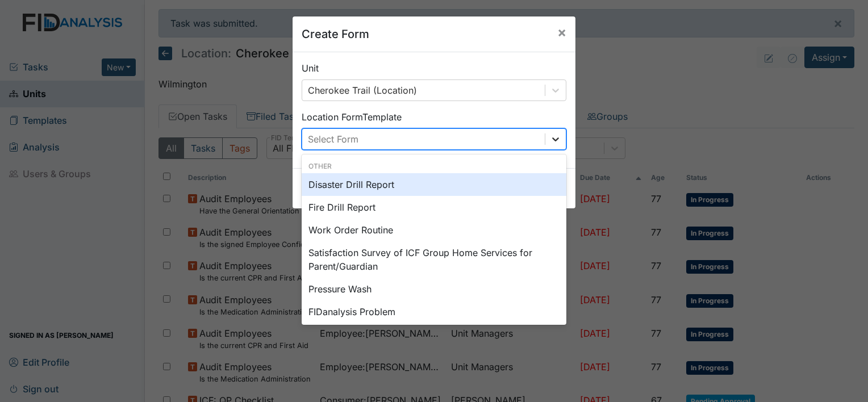 Image resolution: width=868 pixels, height=402 pixels. I want to click on label: Unit, so click(310, 68).